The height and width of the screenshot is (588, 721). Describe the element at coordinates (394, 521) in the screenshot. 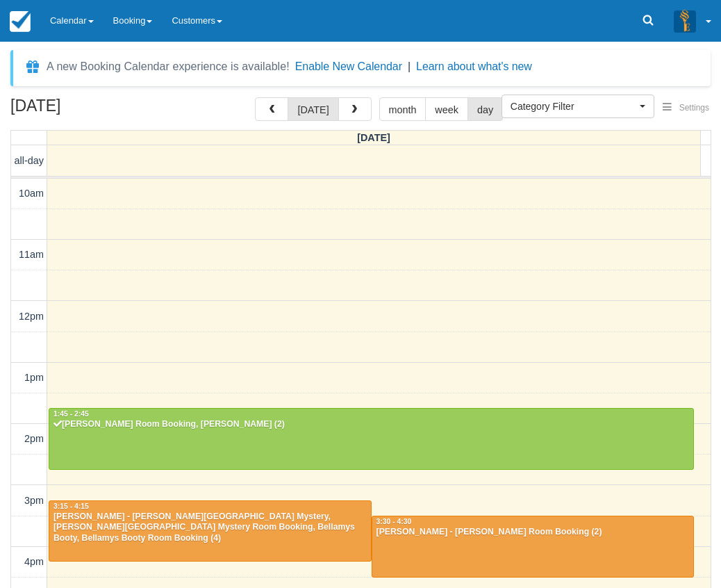

I see `span: 3:30 - 4:30` at that location.